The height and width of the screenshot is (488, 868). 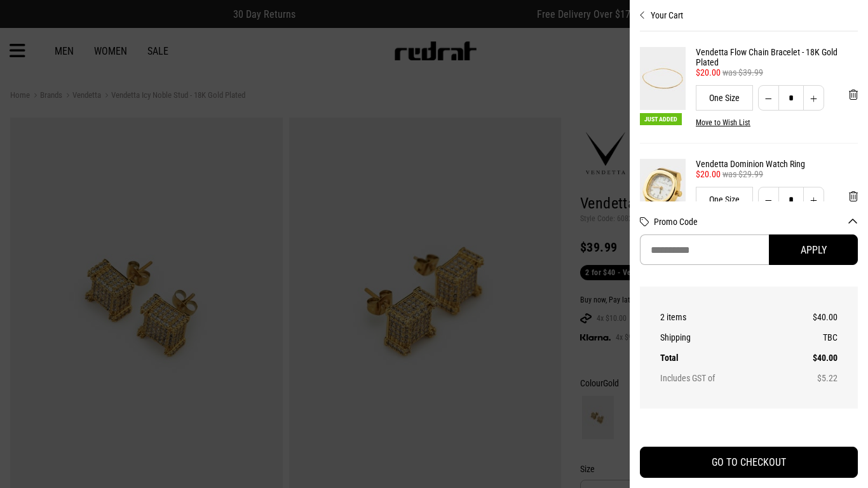 What do you see at coordinates (776, 164) in the screenshot?
I see `a: Vendetta Dominion Watch Ring` at bounding box center [776, 164].